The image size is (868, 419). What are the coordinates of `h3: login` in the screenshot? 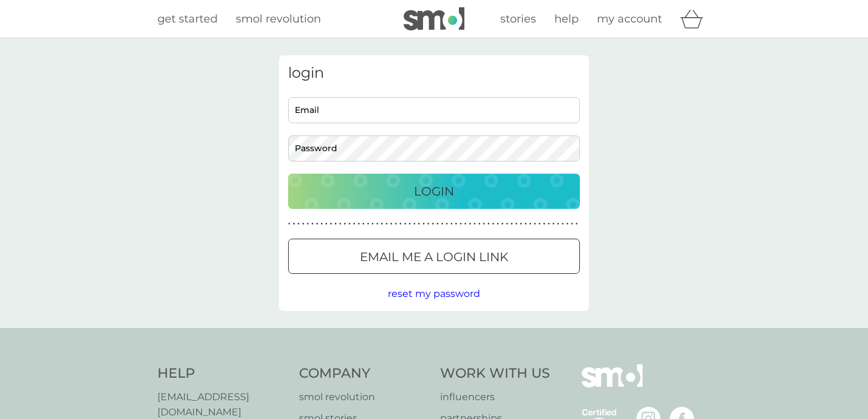 It's located at (434, 73).